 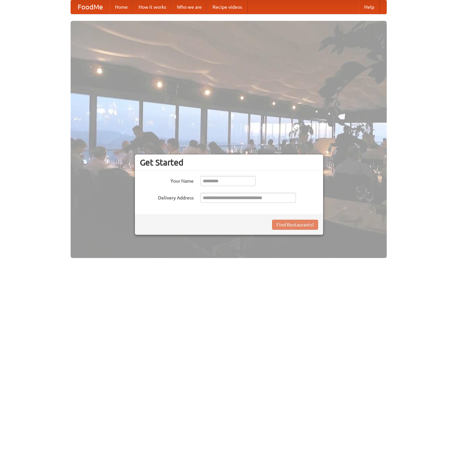 What do you see at coordinates (90, 7) in the screenshot?
I see `a: FoodMe` at bounding box center [90, 7].